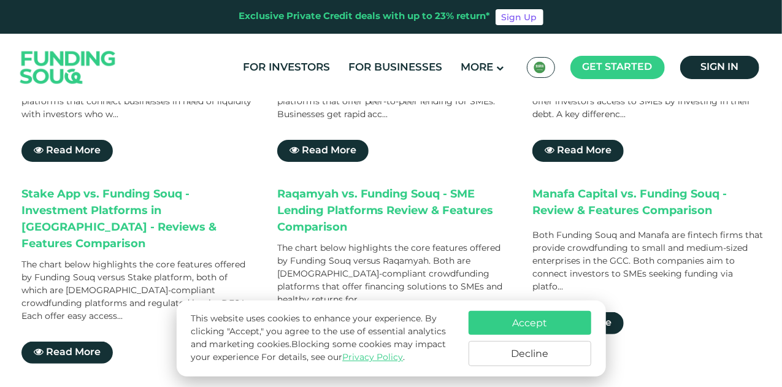 The height and width of the screenshot is (387, 782). What do you see at coordinates (68, 67) in the screenshot?
I see `img: Logo` at bounding box center [68, 67].